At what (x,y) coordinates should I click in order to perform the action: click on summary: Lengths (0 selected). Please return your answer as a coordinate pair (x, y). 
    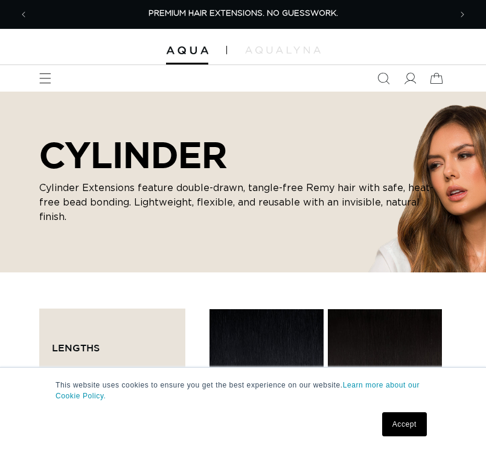
    Looking at the image, I should click on (112, 343).